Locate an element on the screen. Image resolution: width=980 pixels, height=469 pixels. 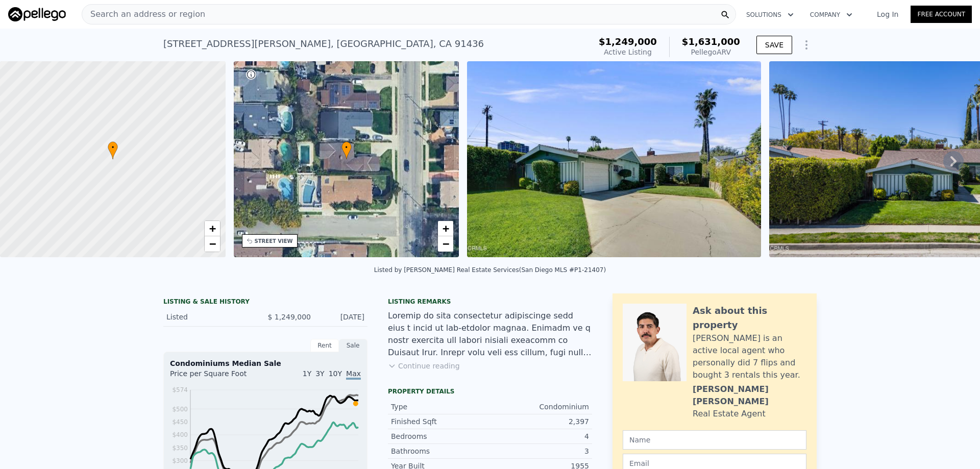
div: Listing remarks is located at coordinates (490, 301).